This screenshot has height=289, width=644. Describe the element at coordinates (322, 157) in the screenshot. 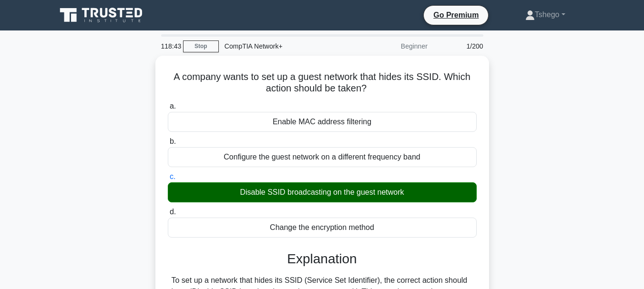

I see `div: Configure the guest network on a different frequency band` at that location.